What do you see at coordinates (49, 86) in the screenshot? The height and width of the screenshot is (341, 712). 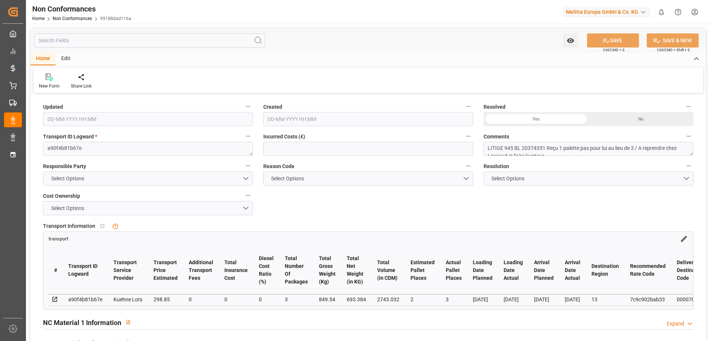 I see `div: New Form` at bounding box center [49, 86].